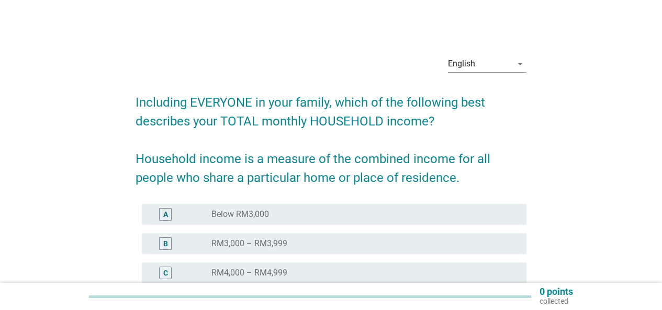  What do you see at coordinates (520, 64) in the screenshot?
I see `i: arrow_drop_down` at bounding box center [520, 64].